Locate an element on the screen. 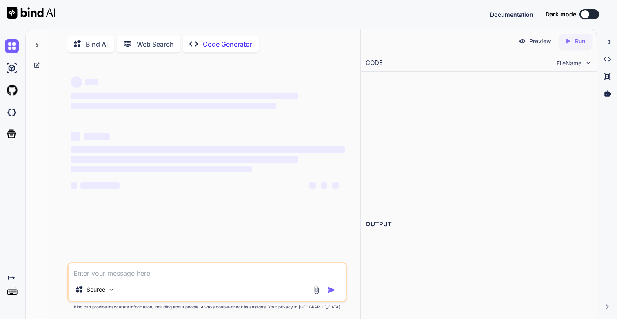  span: FileName is located at coordinates (569, 63).